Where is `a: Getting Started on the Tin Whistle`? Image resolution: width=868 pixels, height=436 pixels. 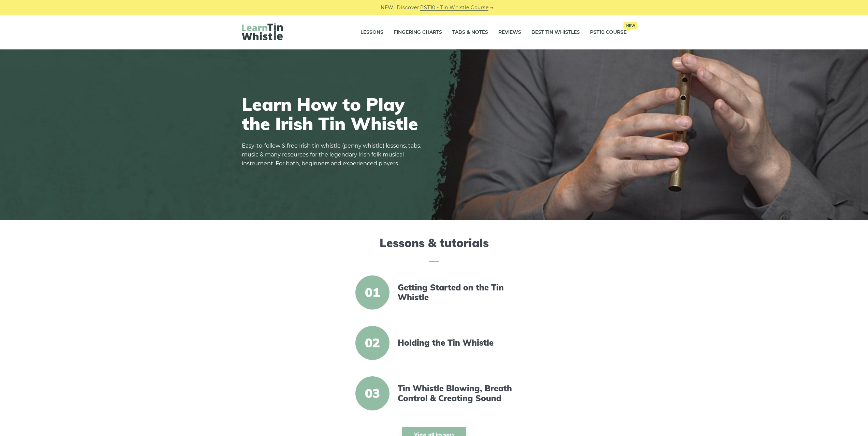
a: Getting Started on the Tin Whistle is located at coordinates (456, 292).